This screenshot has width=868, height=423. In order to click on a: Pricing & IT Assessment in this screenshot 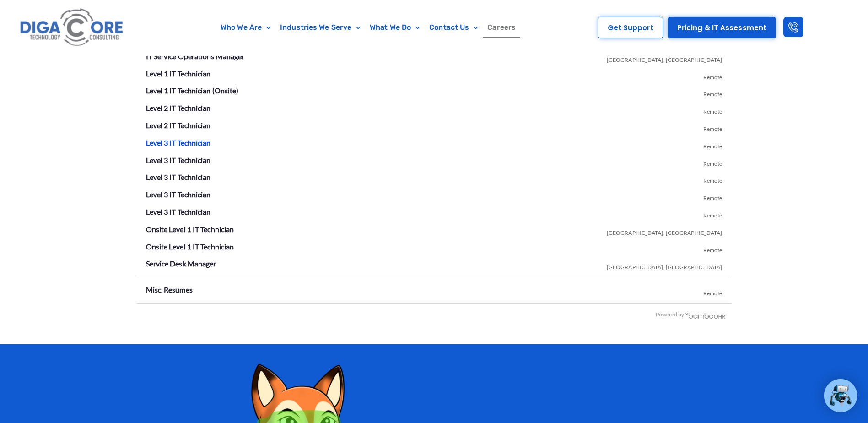, I will do `click(722, 28)`.